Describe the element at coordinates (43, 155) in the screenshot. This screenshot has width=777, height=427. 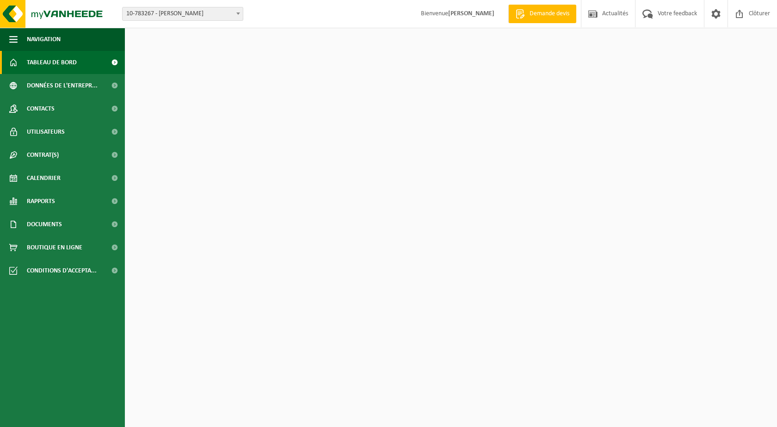
I see `span: Contrat(s)` at that location.